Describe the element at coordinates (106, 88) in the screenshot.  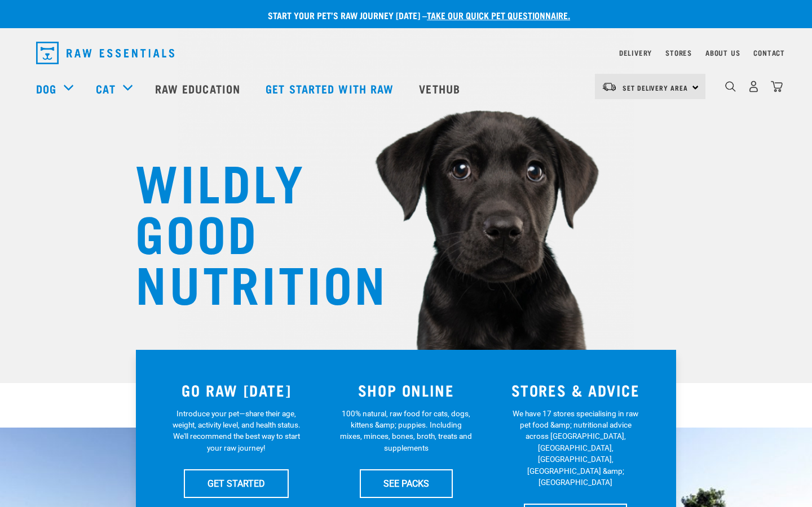
I see `a: Cat` at that location.